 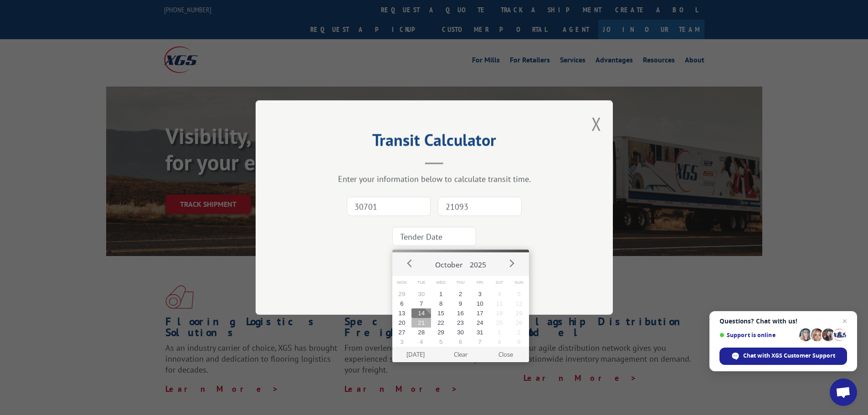 I want to click on button: Close modal, so click(x=596, y=124).